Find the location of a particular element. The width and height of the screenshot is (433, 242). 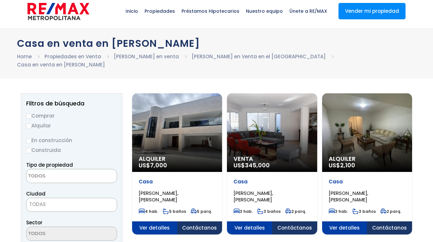

span: Inicio is located at coordinates (132, 11).